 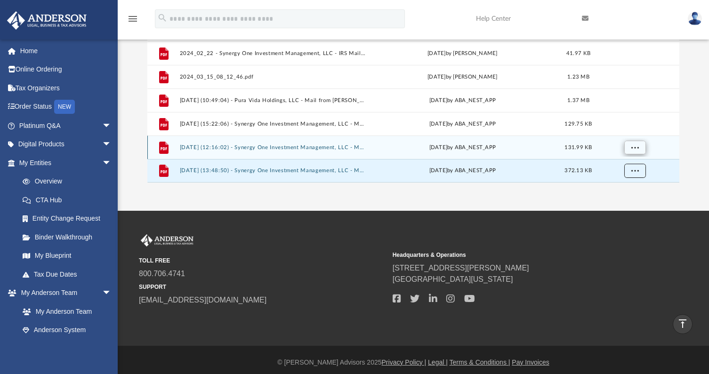 What do you see at coordinates (578, 53) in the screenshot?
I see `span: 41.97 KB` at bounding box center [578, 53].